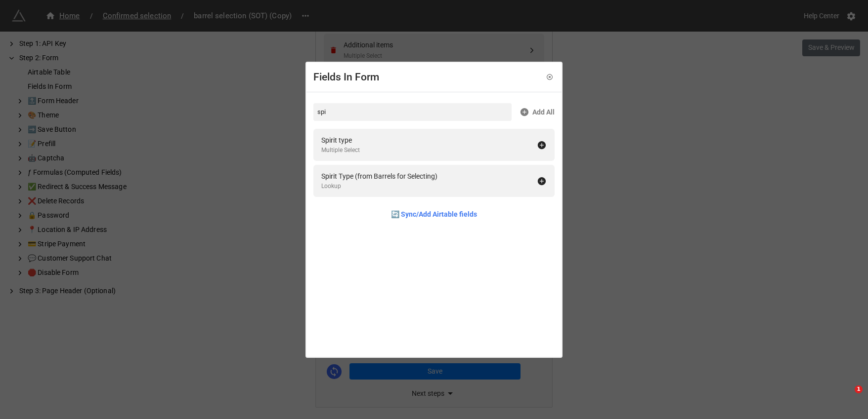 This screenshot has width=868, height=419. I want to click on input: Search..., so click(413, 112).